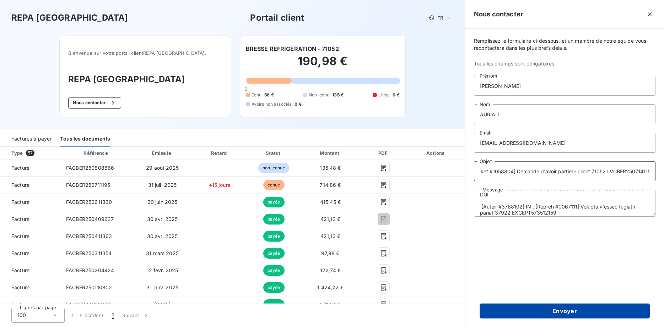  What do you see at coordinates (440, 18) in the screenshot?
I see `span: FR` at bounding box center [440, 18].